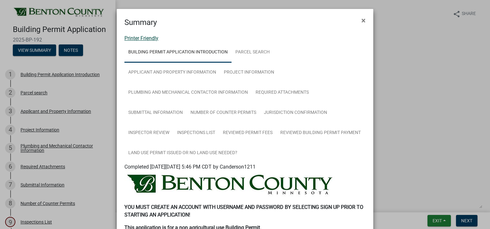 This screenshot has width=490, height=229. Describe the element at coordinates (363, 21) in the screenshot. I see `button: Close` at that location.